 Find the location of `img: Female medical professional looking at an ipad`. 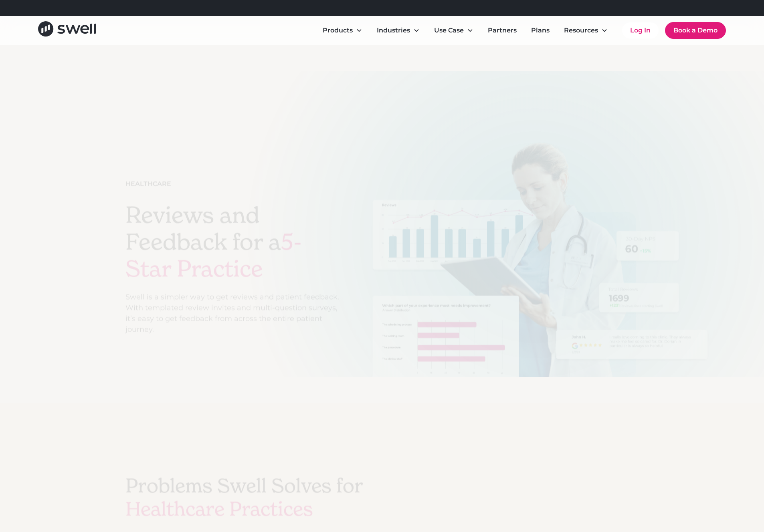

img: Female medical professional looking at an ipad is located at coordinates (540, 263).